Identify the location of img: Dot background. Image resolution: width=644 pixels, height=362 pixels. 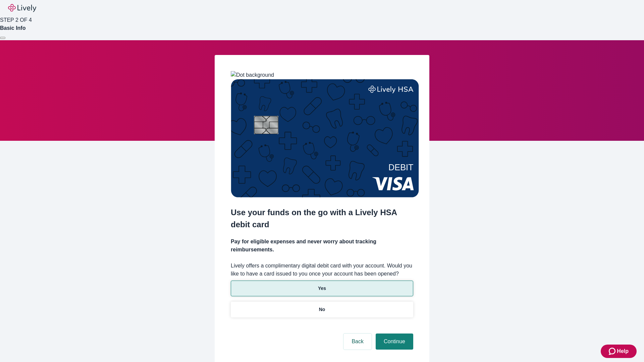
(253, 75).